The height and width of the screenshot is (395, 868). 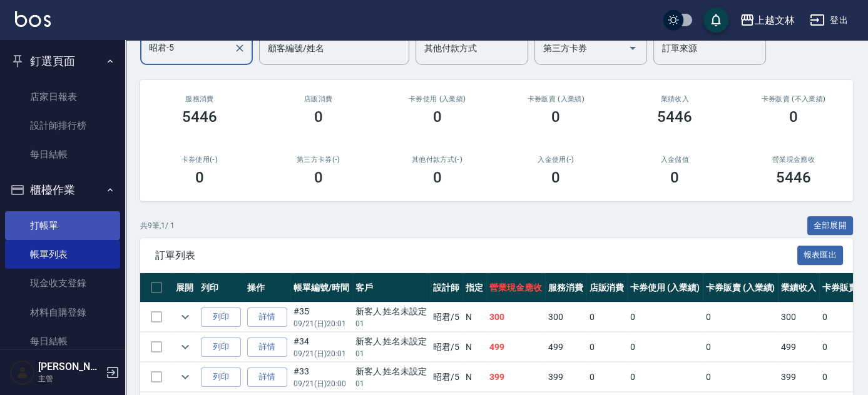 I want to click on a: 報表匯出, so click(x=820, y=254).